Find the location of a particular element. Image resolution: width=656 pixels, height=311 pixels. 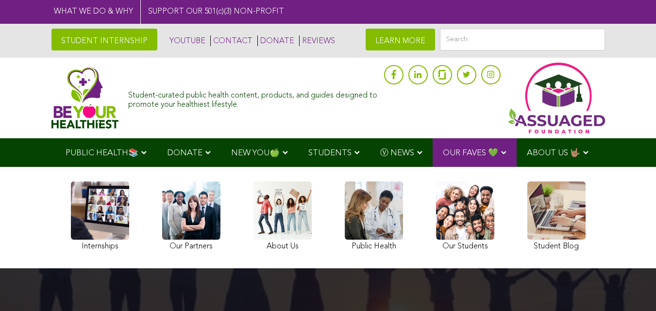

div: Navigation Menu is located at coordinates (328, 153).